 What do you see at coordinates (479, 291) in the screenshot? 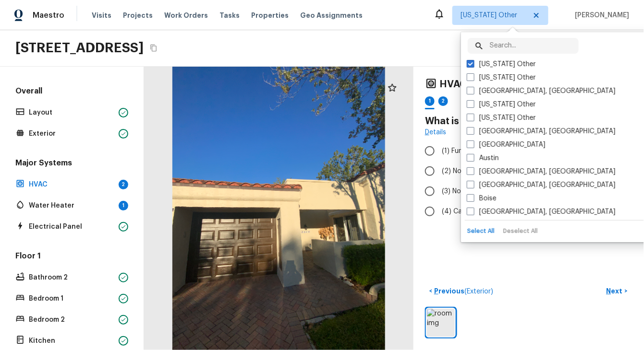
I see `span: ( Exterior )` at bounding box center [479, 291].